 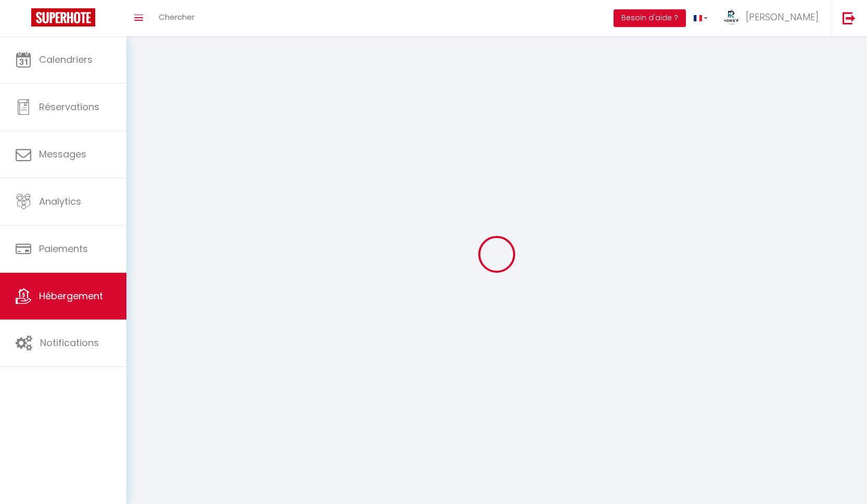 I want to click on button: Besoin d'aide ?, so click(x=650, y=19).